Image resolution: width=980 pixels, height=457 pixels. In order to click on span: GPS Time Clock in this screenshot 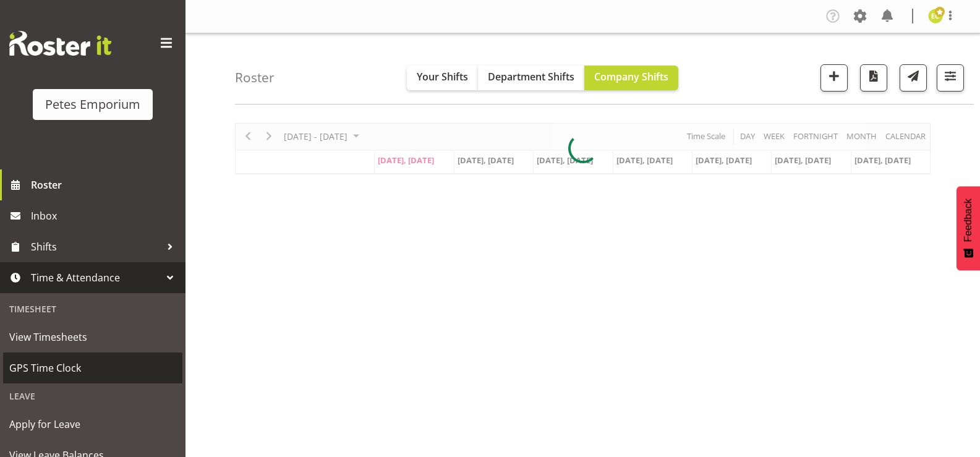, I will do `click(93, 368)`.